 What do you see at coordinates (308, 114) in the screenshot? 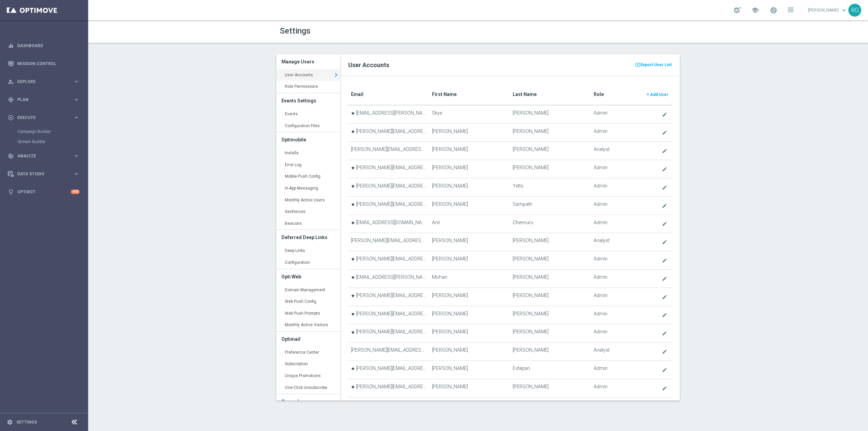
I see `a: Events` at bounding box center [308, 114].